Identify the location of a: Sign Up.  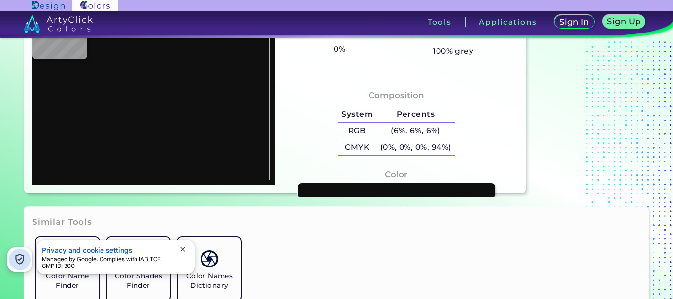
(624, 22).